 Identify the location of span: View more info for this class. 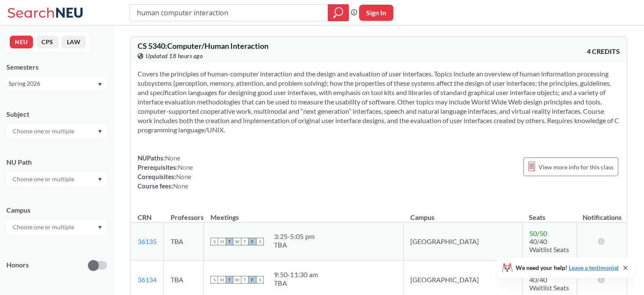
(576, 167).